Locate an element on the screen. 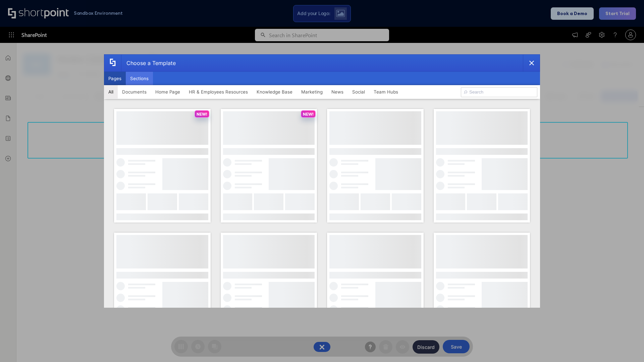 The height and width of the screenshot is (362, 644). button: Documents is located at coordinates (134, 92).